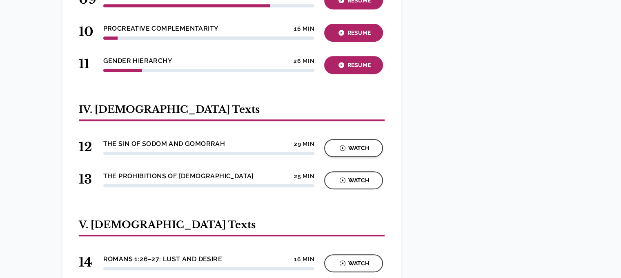 Image resolution: width=621 pixels, height=278 pixels. Describe the element at coordinates (86, 31) in the screenshot. I see `span: 10` at that location.